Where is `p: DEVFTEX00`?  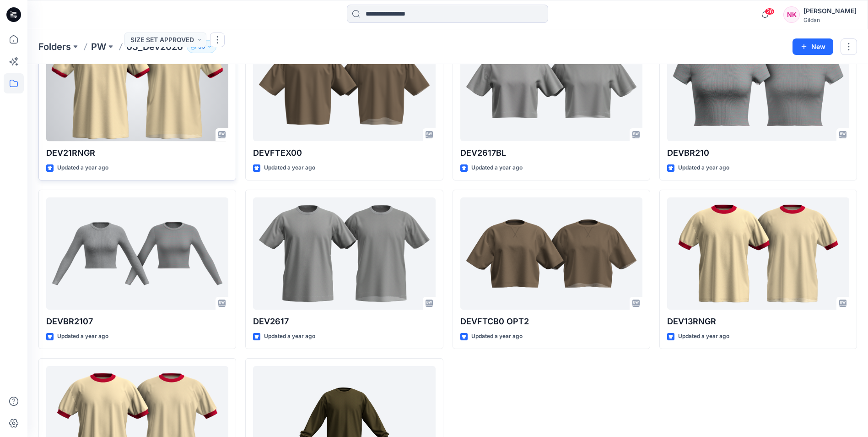
p: DEVFTEX00 is located at coordinates (344, 153).